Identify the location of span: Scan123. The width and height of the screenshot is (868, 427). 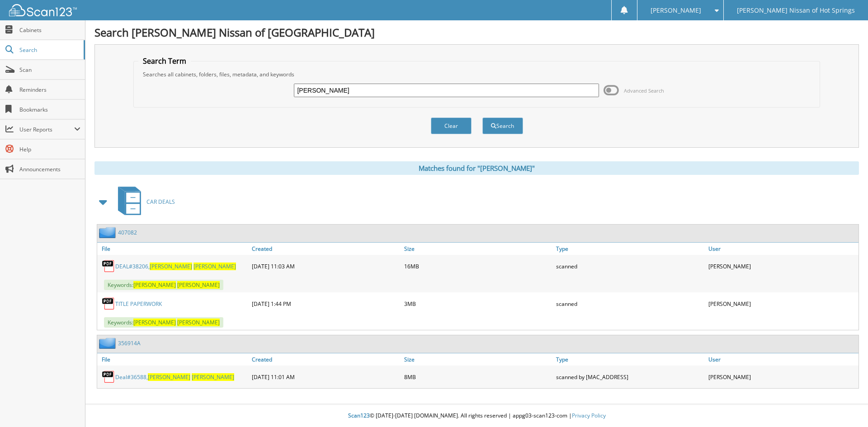
(359, 415).